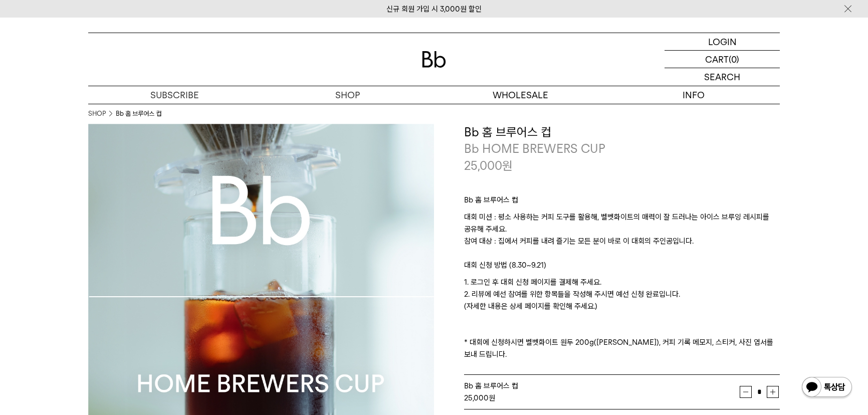  What do you see at coordinates (827, 388) in the screenshot?
I see `img: 카카오톡 채널 1:1 채팅 버튼` at bounding box center [827, 388].